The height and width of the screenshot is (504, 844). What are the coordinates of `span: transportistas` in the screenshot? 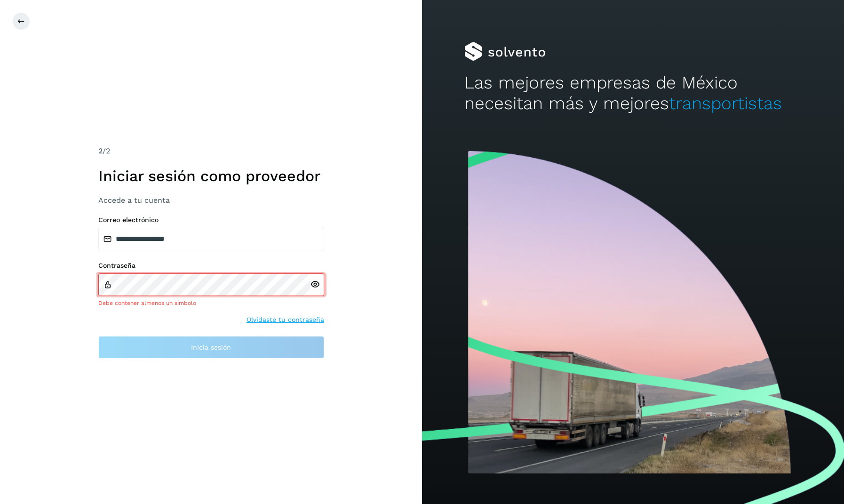 It's located at (725, 103).